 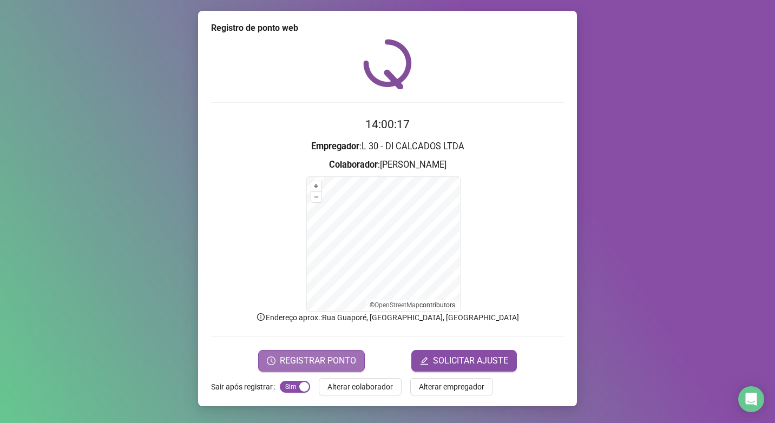 What do you see at coordinates (360, 387) in the screenshot?
I see `span: Alterar colaborador` at bounding box center [360, 387].